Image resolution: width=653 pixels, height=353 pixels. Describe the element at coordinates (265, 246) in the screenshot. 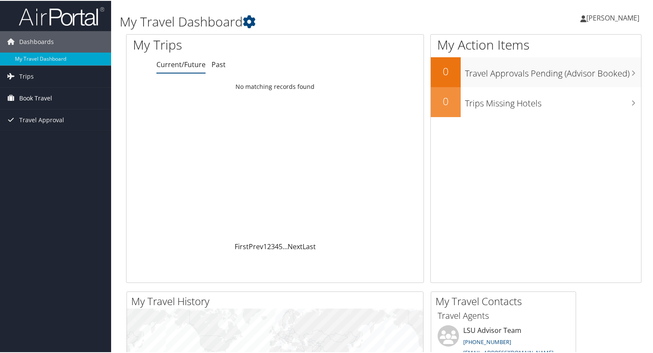

I see `a: 1` at that location.